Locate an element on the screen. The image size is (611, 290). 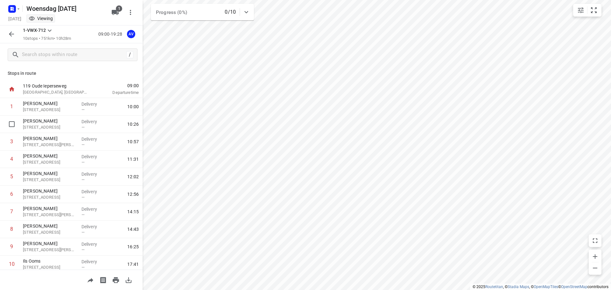
div: 8 is located at coordinates (11, 229).